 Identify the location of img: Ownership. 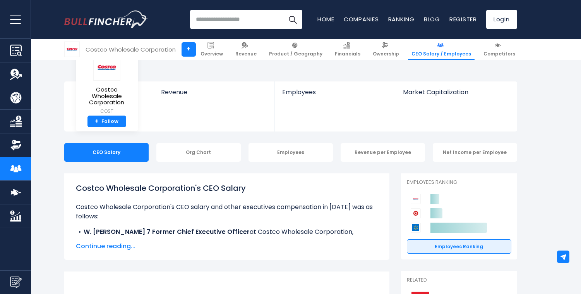
(16, 145).